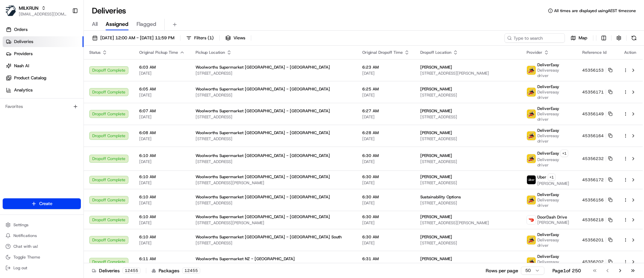 The height and width of the screenshot is (278, 644). I want to click on input: Type to search, so click(535, 38).